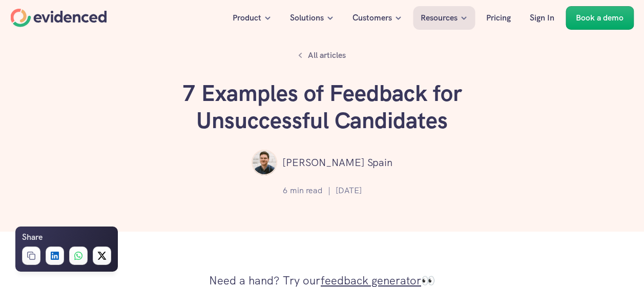  I want to click on p: 6, so click(285, 191).